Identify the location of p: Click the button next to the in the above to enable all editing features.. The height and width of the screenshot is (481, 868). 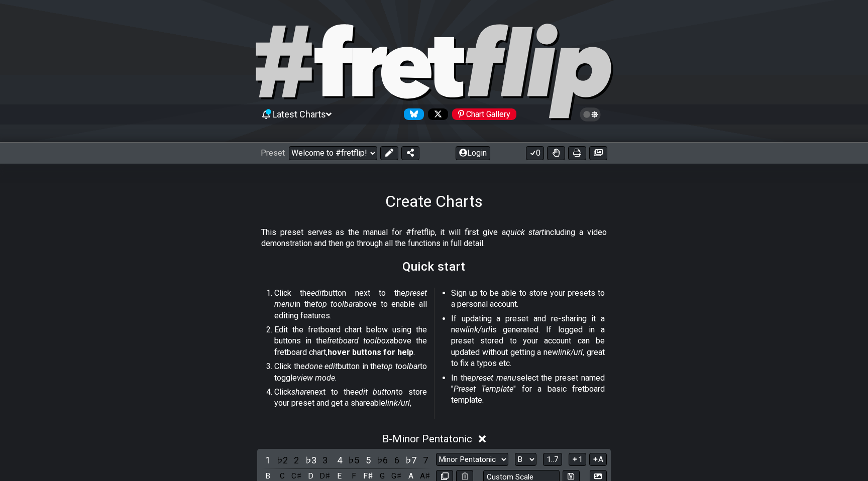
(351, 304).